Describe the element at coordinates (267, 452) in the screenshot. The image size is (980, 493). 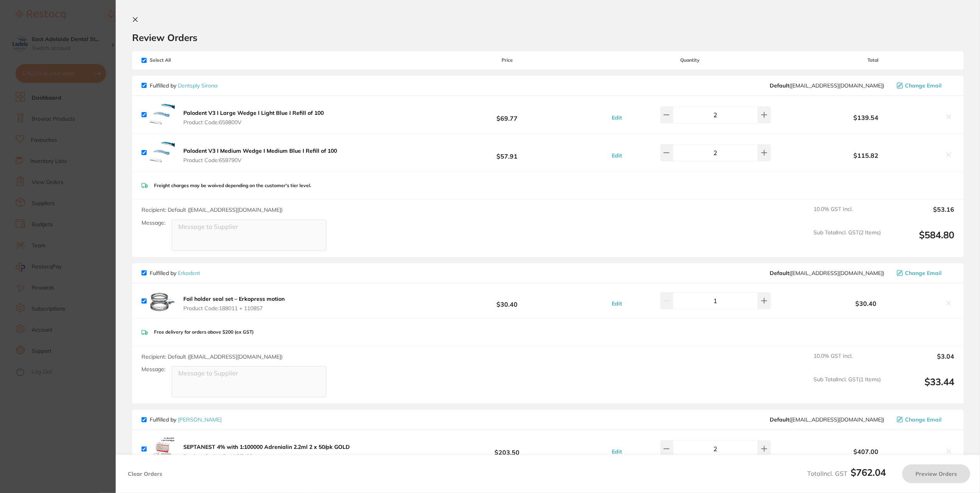
I see `button: SEPTANEST 4% with 1:100000 Adrenialin 2.2ml 2 x 50/pk GOLD Product Code:AD-4ART100` at that location.